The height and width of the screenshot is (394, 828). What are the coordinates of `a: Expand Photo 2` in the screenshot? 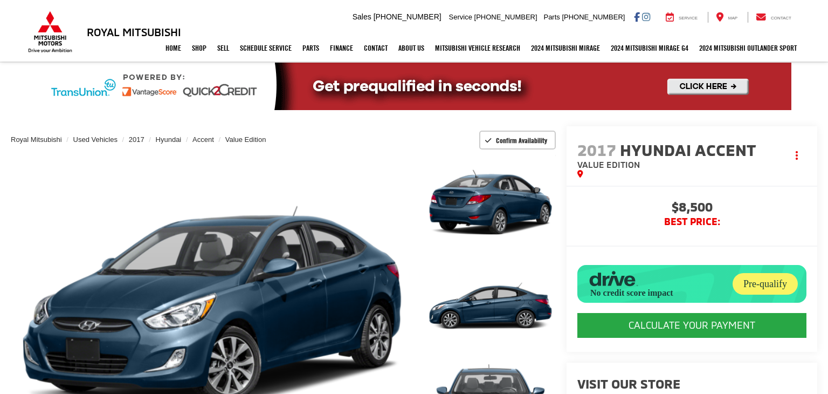 It's located at (491, 306).